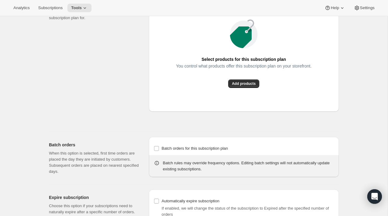 The width and height of the screenshot is (388, 216). What do you see at coordinates (50, 8) in the screenshot?
I see `span: Subscriptions` at bounding box center [50, 8].